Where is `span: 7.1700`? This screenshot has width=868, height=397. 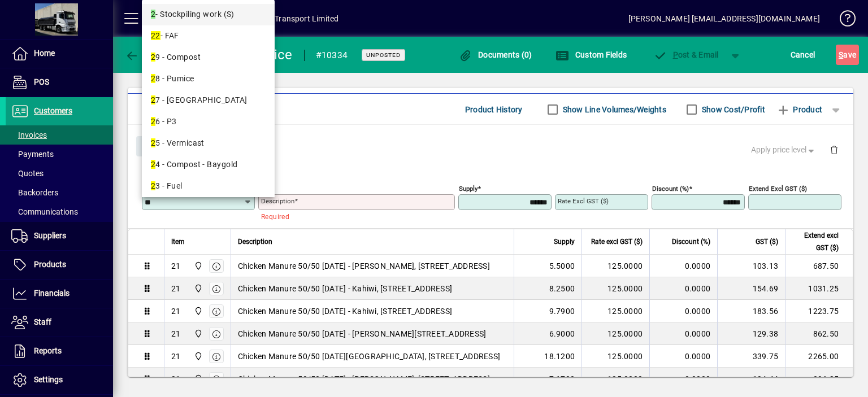
span: 7.1700 is located at coordinates (563, 379).